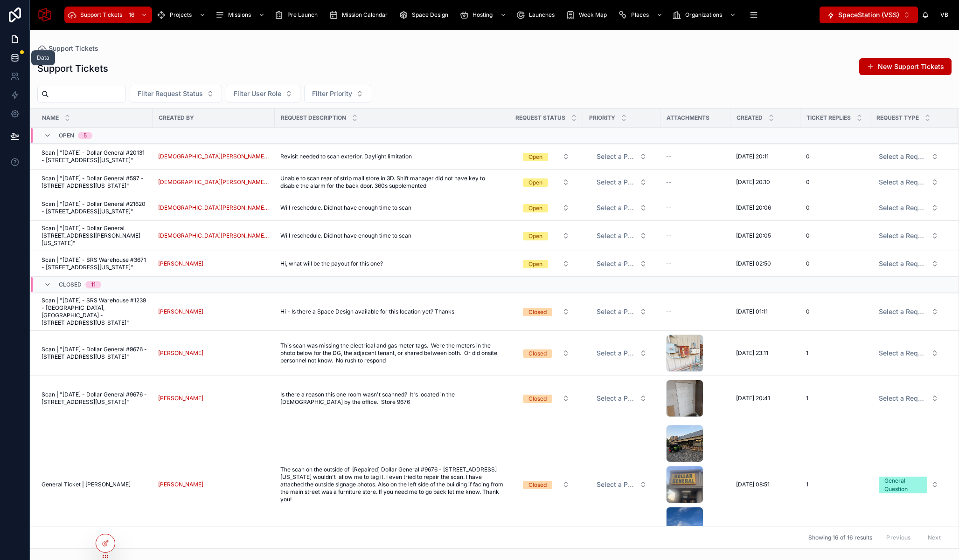  Describe the element at coordinates (439, 15) in the screenshot. I see `div: scrollable content` at that location.